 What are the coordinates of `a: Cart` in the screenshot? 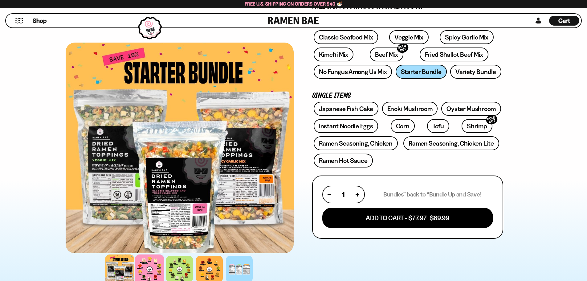 It's located at (564, 21).